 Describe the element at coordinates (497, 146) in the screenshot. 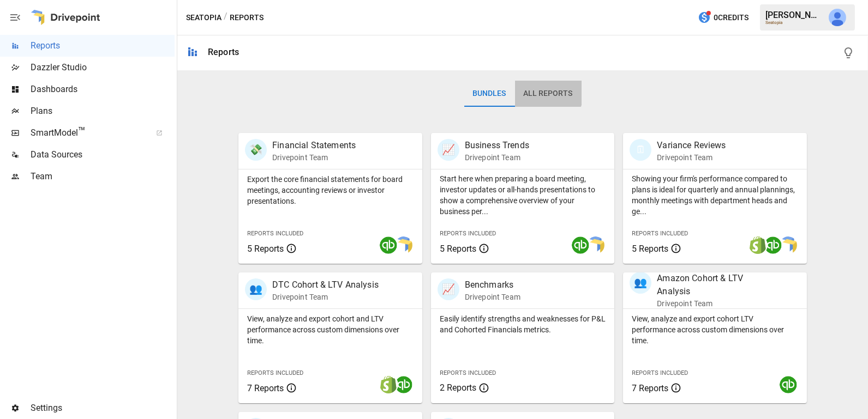

I see `p: Business Trends` at that location.